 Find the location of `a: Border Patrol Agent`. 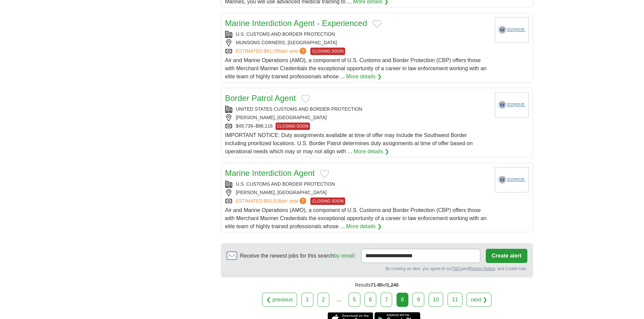

a: Border Patrol Agent is located at coordinates (260, 98).